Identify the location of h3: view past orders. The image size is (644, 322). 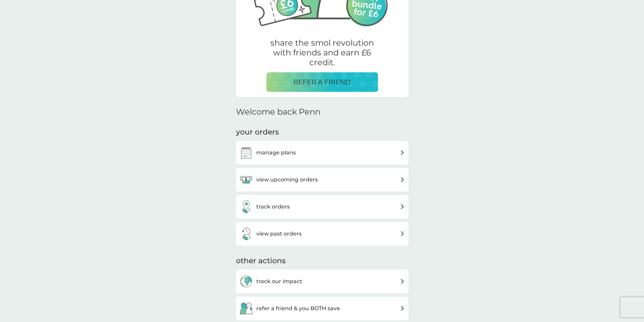
(279, 234).